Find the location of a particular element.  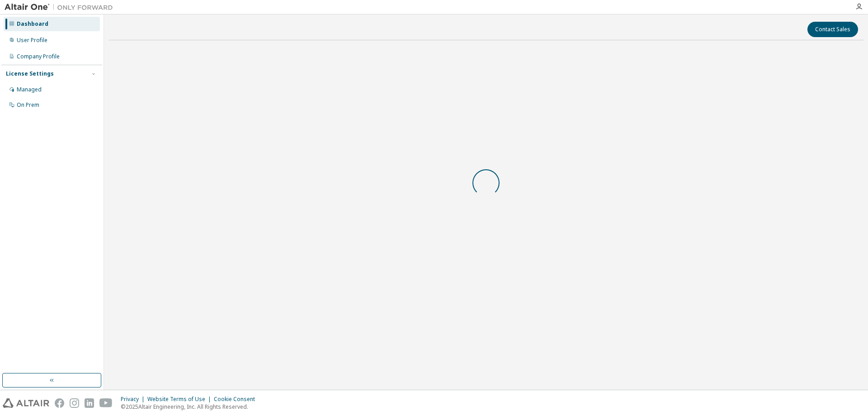

p: © 2025 Altair Engineering, Inc. All Rights Reserved. is located at coordinates (190, 406).